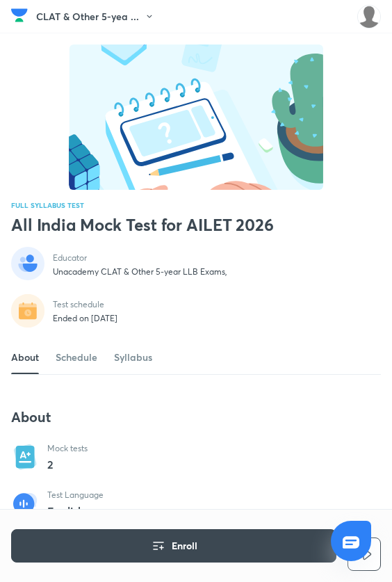 The height and width of the screenshot is (582, 392). I want to click on h2: All India Mock Test for AILET 2026, so click(189, 225).